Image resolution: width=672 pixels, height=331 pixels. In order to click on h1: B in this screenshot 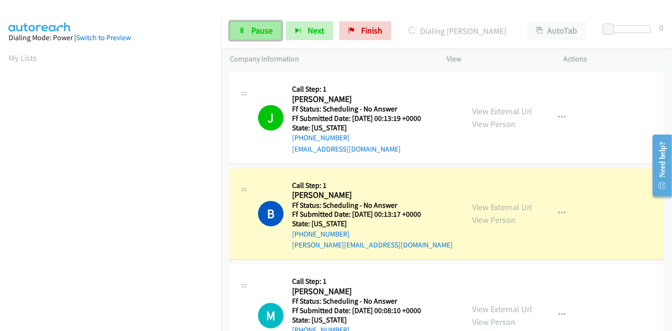, I will do `click(271, 214)`.